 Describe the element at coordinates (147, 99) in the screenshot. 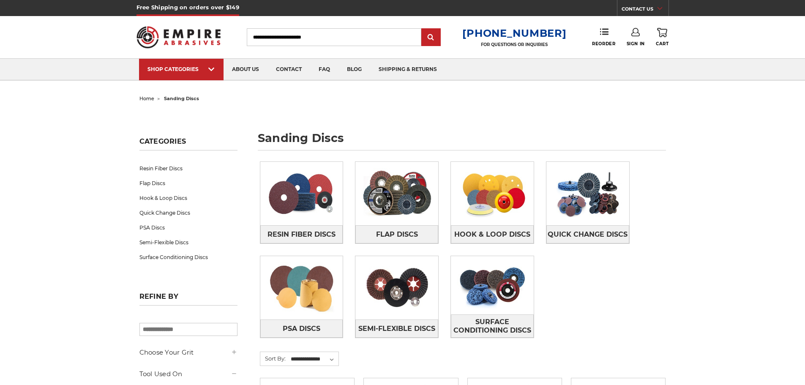

I see `span: home` at that location.